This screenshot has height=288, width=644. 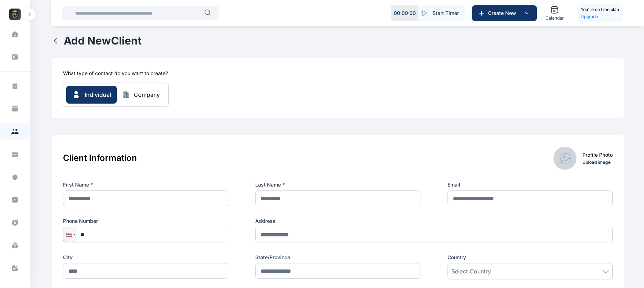 What do you see at coordinates (441, 13) in the screenshot?
I see `button: Start Timer` at bounding box center [441, 13].